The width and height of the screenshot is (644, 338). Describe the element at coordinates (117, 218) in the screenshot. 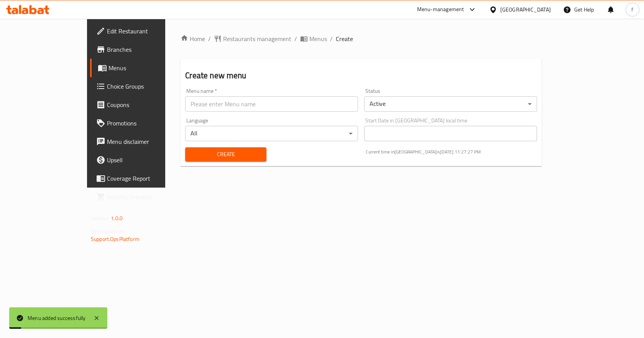

I see `span: 1.0.0` at that location.